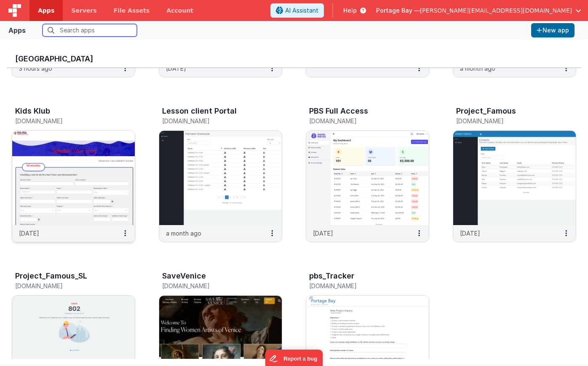  Describe the element at coordinates (17, 31) in the screenshot. I see `div: Apps` at that location.